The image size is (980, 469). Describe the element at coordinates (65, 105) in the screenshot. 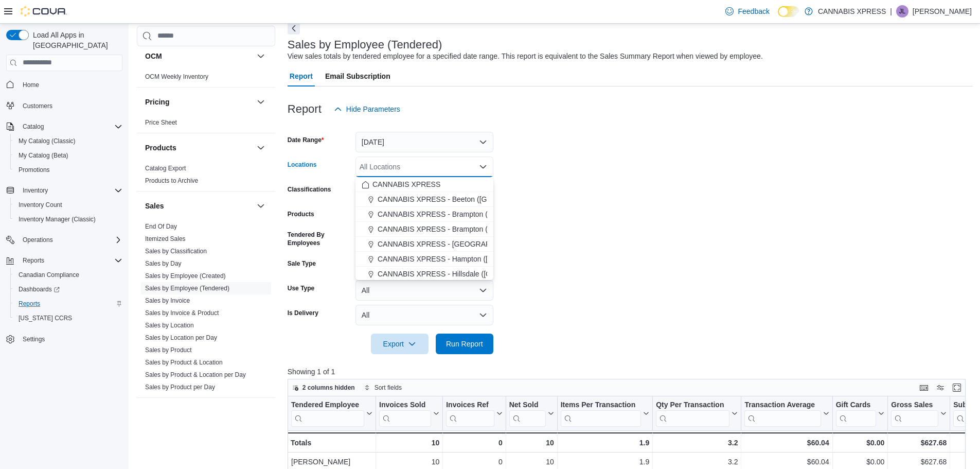

I see `button: Customers` at that location.